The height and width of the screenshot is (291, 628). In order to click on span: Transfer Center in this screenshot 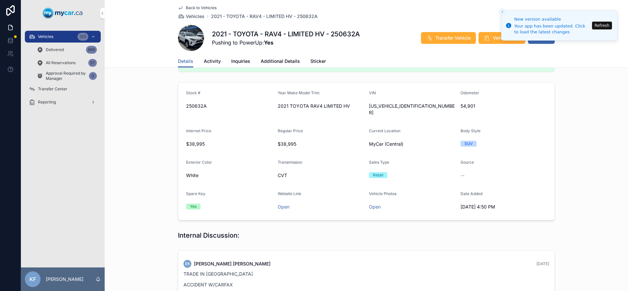, I will do `click(53, 89)`.